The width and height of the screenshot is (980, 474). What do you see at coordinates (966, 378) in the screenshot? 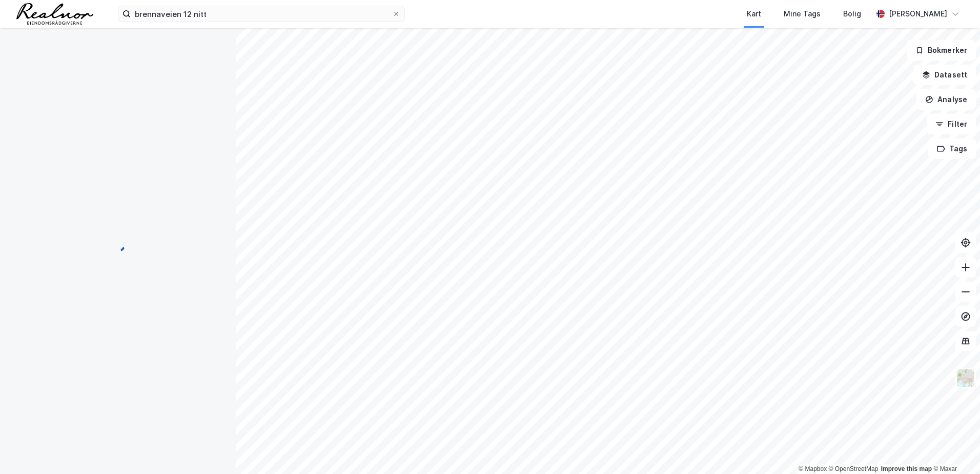
I see `img: Z` at bounding box center [966, 378].